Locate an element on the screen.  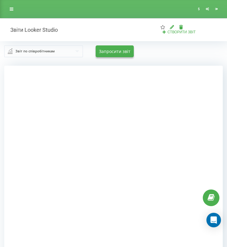
i: Створити звіт is located at coordinates (164, 32).